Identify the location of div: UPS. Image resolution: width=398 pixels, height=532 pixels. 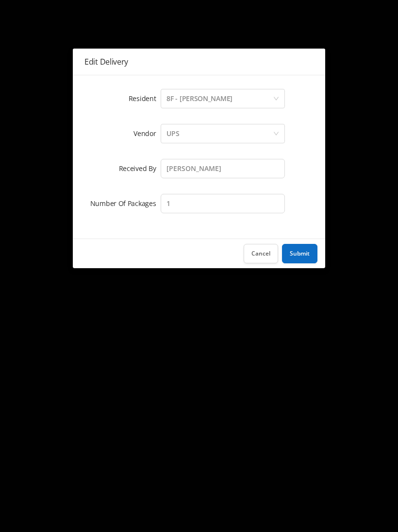
(173, 134).